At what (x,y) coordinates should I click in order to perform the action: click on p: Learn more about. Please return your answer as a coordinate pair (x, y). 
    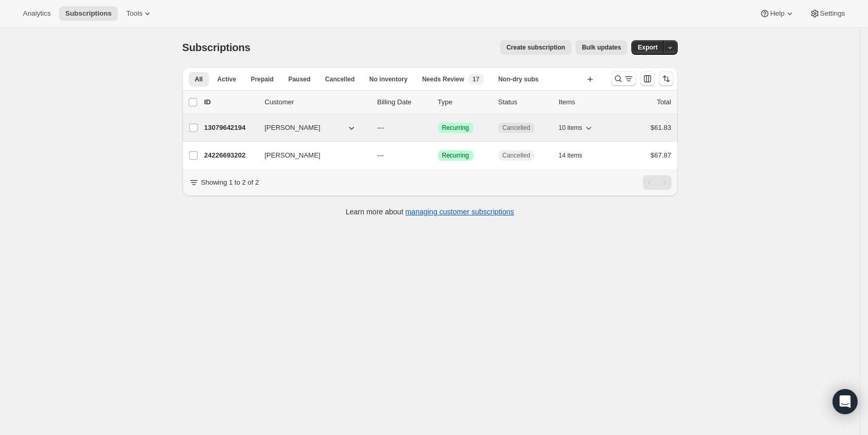
    Looking at the image, I should click on (430, 212).